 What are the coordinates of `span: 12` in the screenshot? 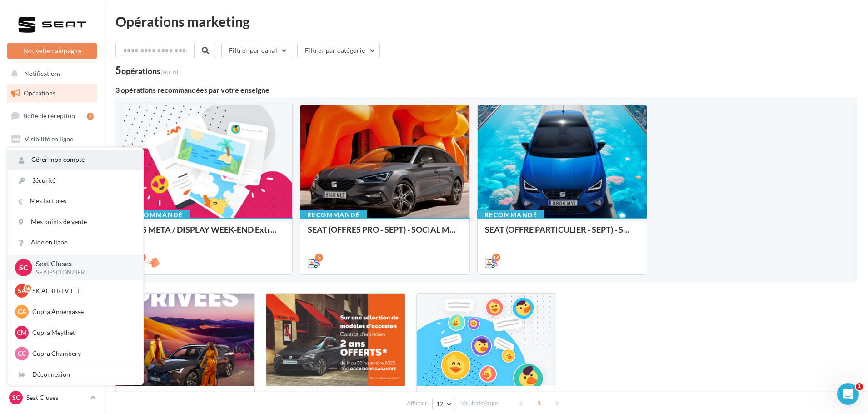 It's located at (440, 404).